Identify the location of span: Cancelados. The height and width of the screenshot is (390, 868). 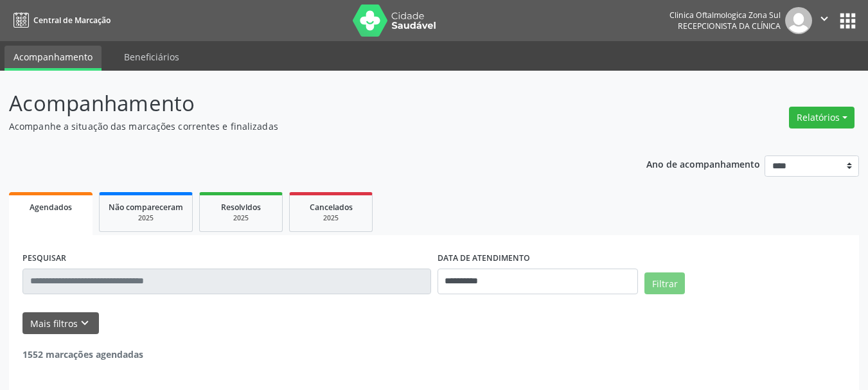
(331, 207).